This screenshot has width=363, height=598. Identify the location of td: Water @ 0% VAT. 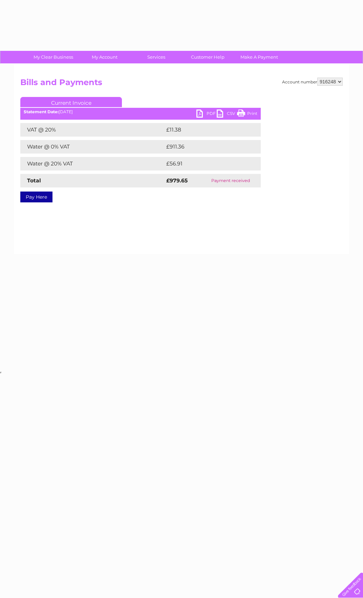
(92, 147).